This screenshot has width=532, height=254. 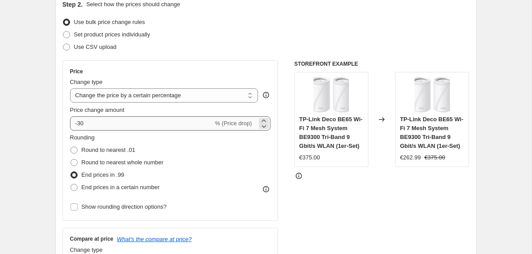 I want to click on h6: STOREFRONT EXAMPLE, so click(x=382, y=64).